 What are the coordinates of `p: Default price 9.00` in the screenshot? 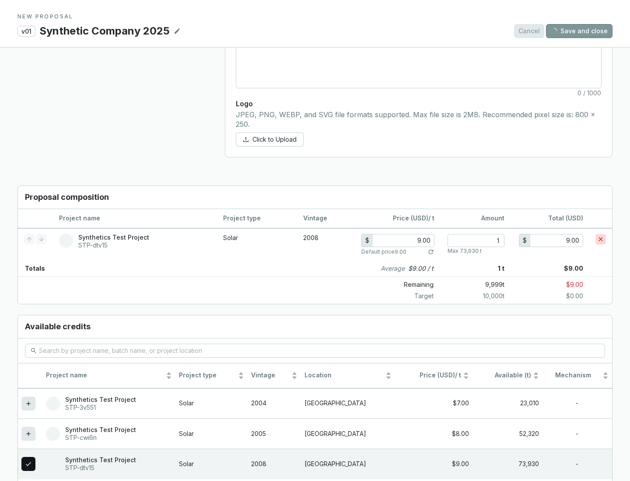 It's located at (384, 252).